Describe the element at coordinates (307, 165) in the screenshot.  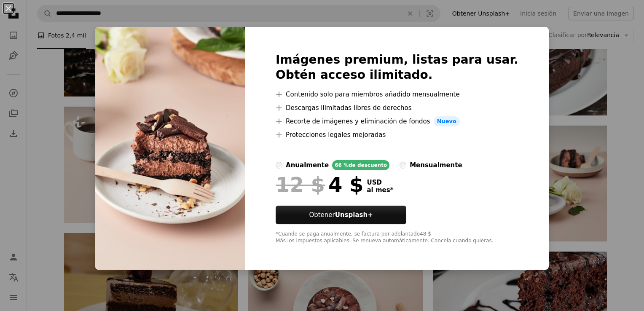
I see `div: anualmente` at that location.